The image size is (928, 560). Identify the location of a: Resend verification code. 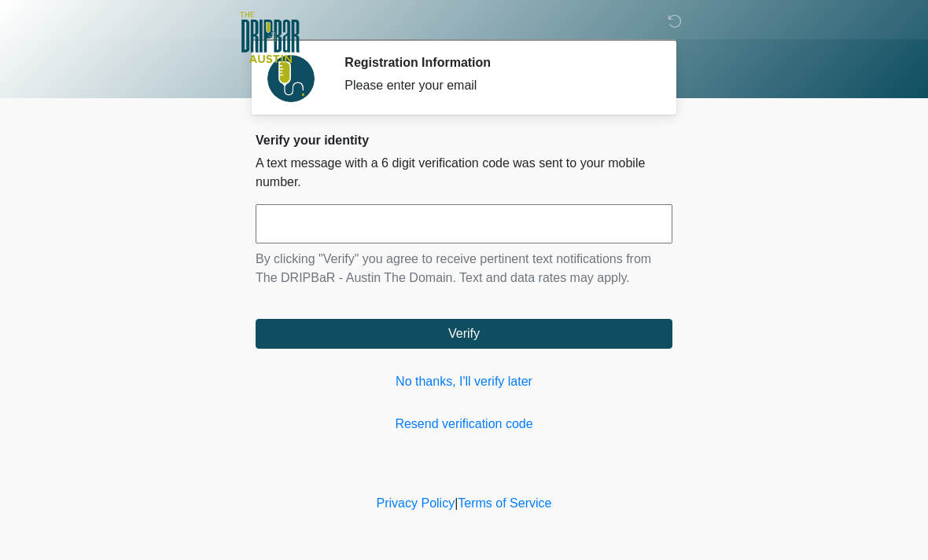
(464, 425).